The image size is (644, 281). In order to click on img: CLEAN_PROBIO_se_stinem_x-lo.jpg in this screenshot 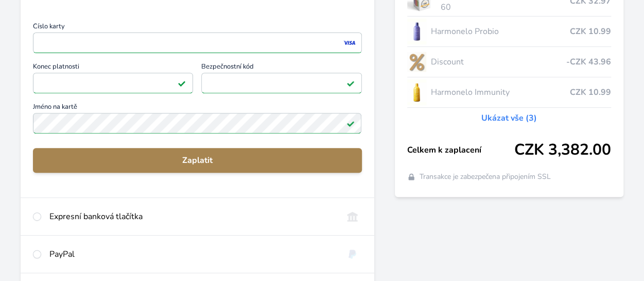, I will do `click(417, 32)`.